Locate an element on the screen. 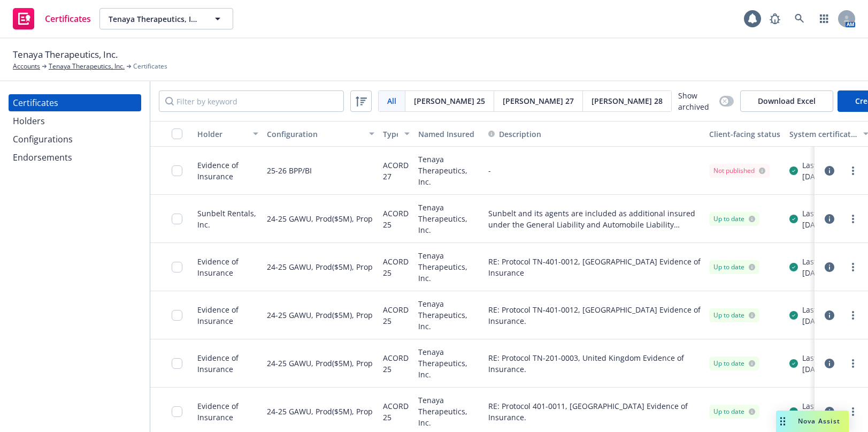 The image size is (868, 432). div: System certificate last generated is located at coordinates (823, 134).